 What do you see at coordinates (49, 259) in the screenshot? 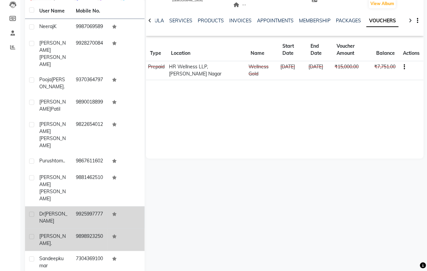
I see `span: sandeep` at bounding box center [49, 259].